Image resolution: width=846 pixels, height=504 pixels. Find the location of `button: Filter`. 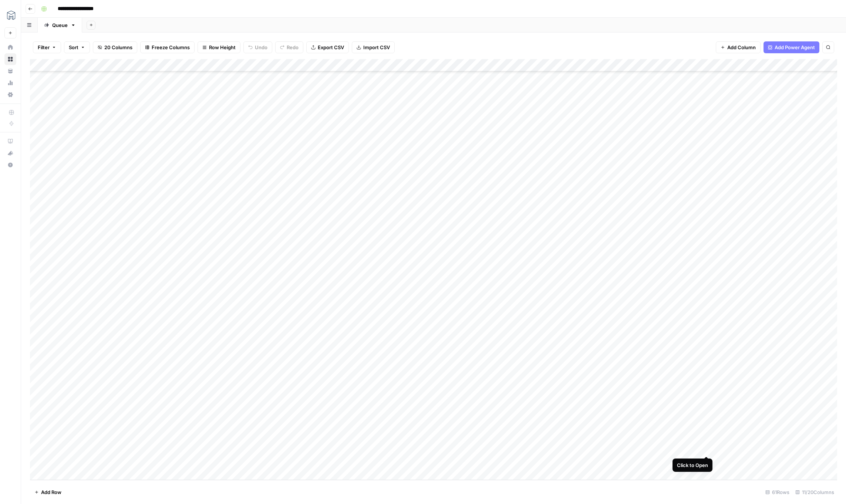

button: Filter is located at coordinates (47, 47).